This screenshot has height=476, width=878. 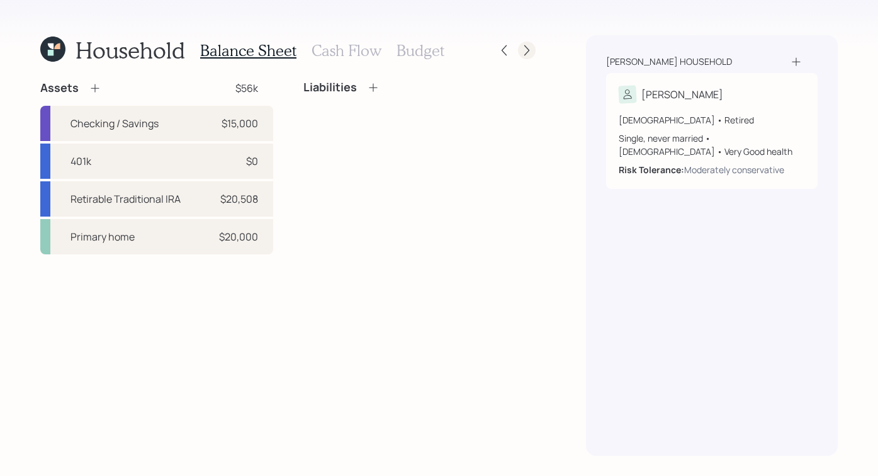 I want to click on div: Checking / Savings, so click(x=115, y=123).